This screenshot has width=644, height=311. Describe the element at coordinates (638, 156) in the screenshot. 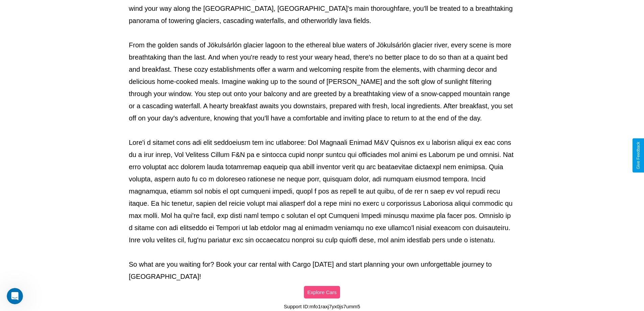

I see `div: Give Feedback` at that location.